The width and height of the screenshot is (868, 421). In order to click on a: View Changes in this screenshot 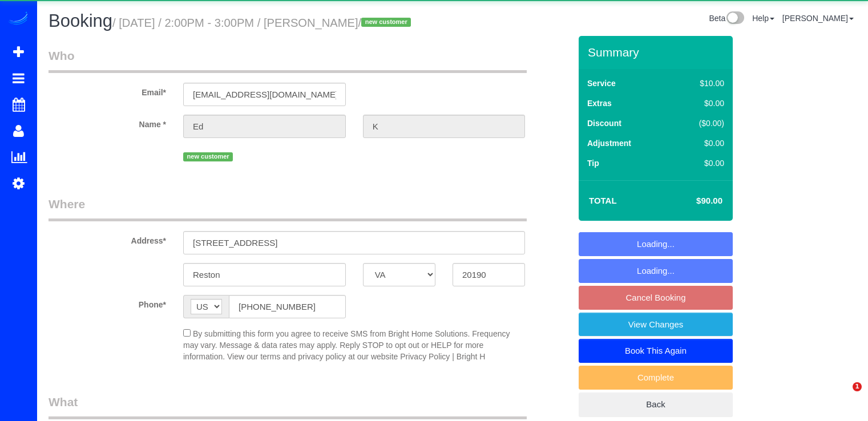, I will do `click(656, 325)`.